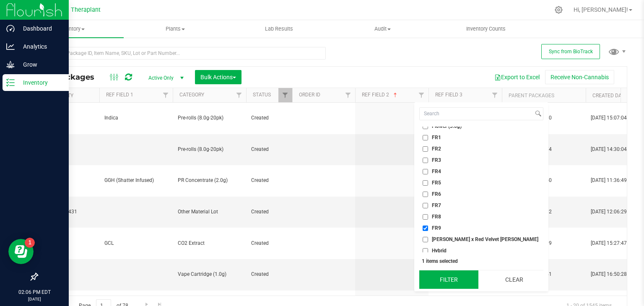 This screenshot has width=644, height=306. I want to click on a: Order Id, so click(309, 95).